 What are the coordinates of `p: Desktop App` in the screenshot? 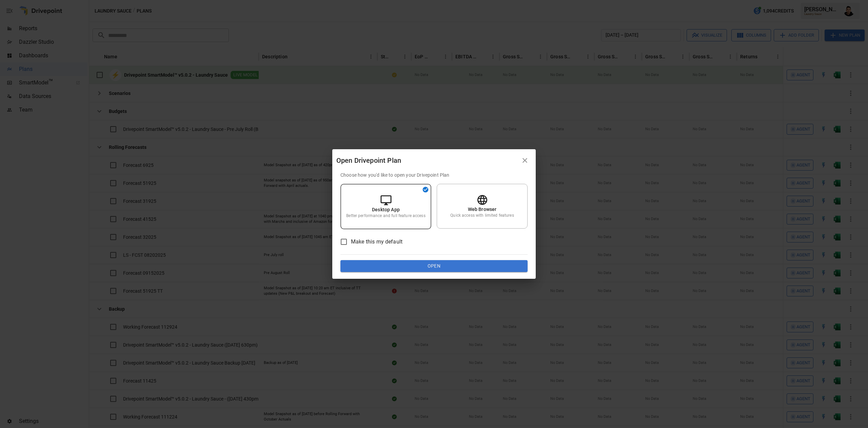 It's located at (386, 210).